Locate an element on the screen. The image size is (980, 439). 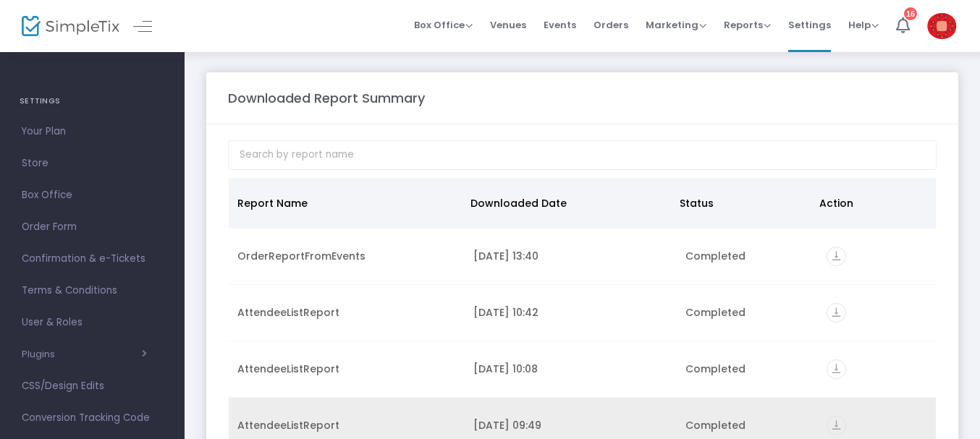
span: User & Roles is located at coordinates (92, 323).